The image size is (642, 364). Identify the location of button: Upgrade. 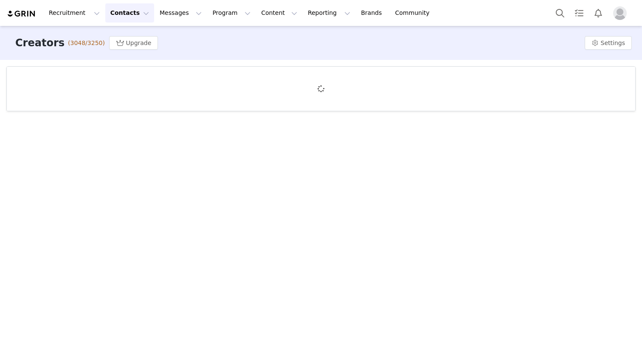
(134, 43).